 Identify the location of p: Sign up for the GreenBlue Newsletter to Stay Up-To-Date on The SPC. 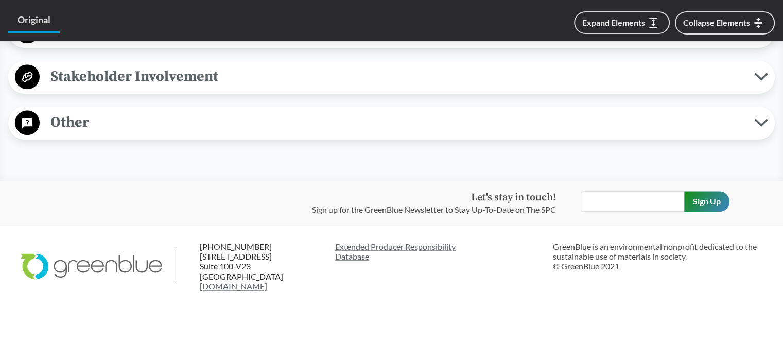
(434, 209).